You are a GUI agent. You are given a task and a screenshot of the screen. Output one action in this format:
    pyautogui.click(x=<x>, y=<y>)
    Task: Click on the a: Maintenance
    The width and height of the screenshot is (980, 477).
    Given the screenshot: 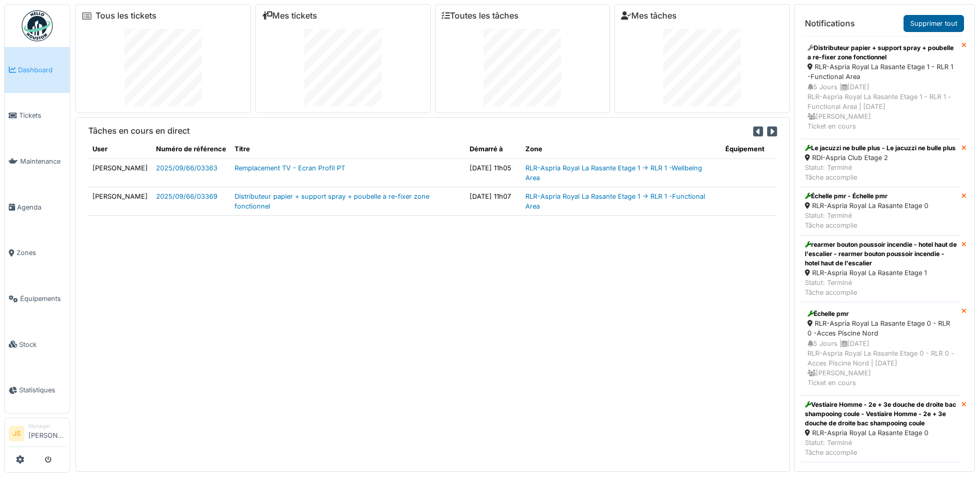 What is the action you would take?
    pyautogui.click(x=37, y=161)
    